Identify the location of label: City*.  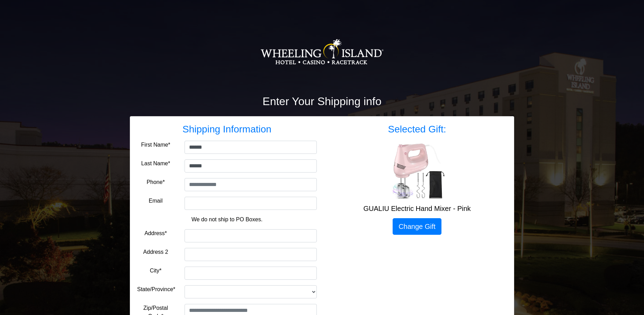
(156, 271).